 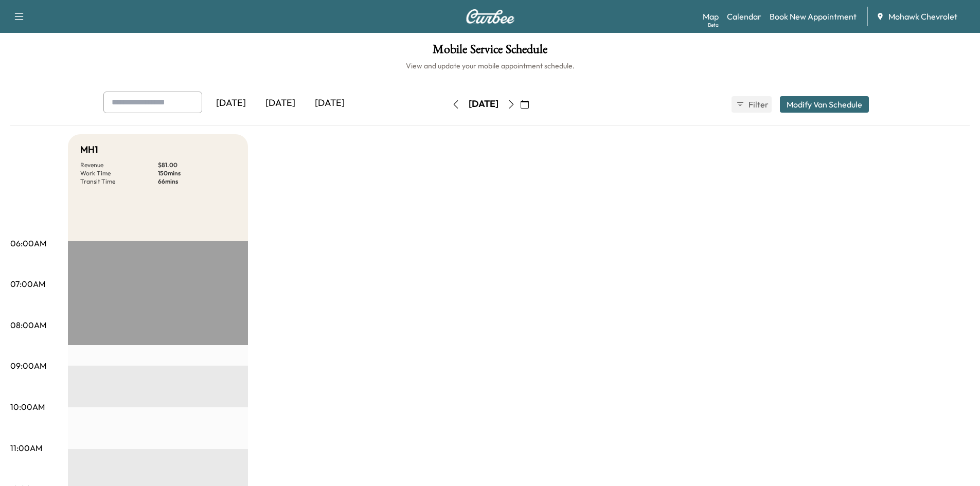 I want to click on p: 09:00AM, so click(x=28, y=365).